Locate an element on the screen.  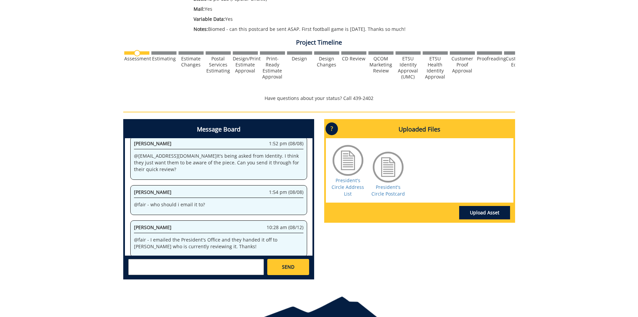
h4: Uploaded Files is located at coordinates (420, 129).